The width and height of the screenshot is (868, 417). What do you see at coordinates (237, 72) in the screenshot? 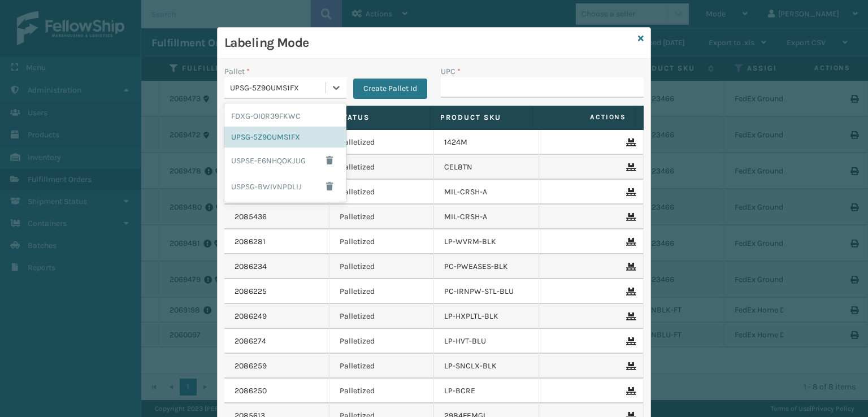
I see `label: Pallet` at bounding box center [237, 72].